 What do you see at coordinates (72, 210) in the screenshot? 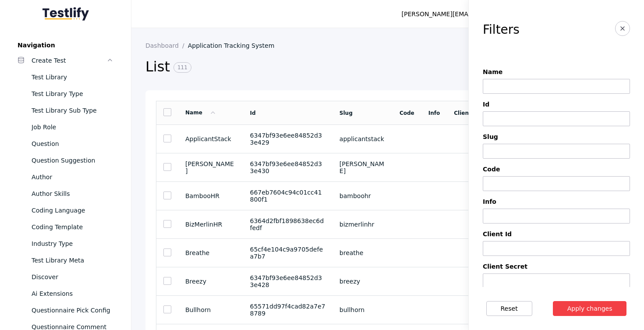
I see `div: Coding Language` at bounding box center [72, 210].